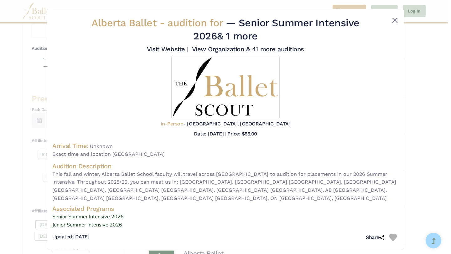 This screenshot has width=451, height=254. Describe the element at coordinates (237, 36) in the screenshot. I see `a: & 1 more` at that location.